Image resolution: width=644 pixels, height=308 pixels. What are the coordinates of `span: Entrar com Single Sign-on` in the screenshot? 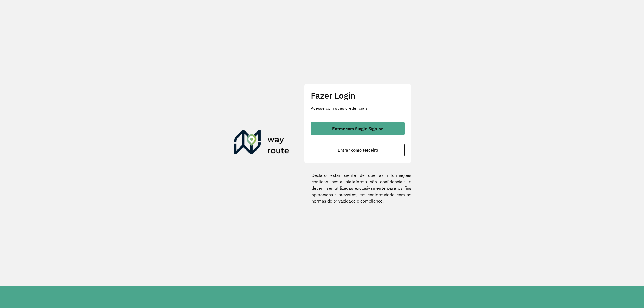 It's located at (357, 128).